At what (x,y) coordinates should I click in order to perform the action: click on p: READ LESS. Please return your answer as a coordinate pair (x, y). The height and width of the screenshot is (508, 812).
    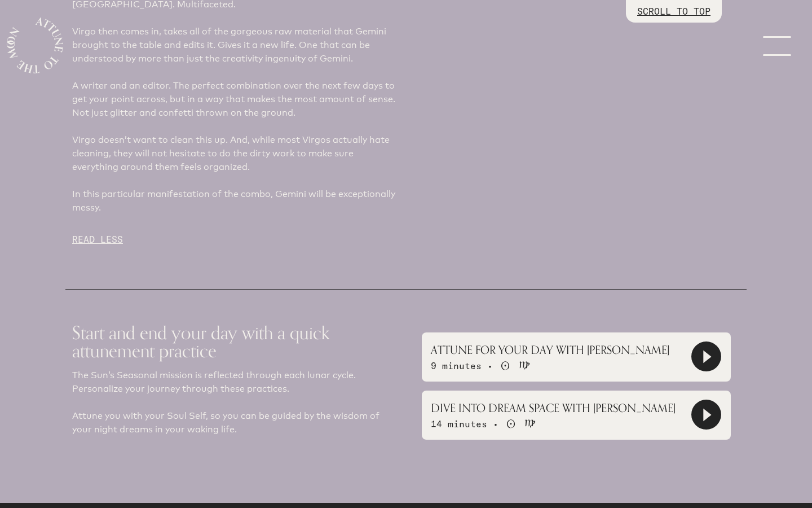
    Looking at the image, I should click on (236, 239).